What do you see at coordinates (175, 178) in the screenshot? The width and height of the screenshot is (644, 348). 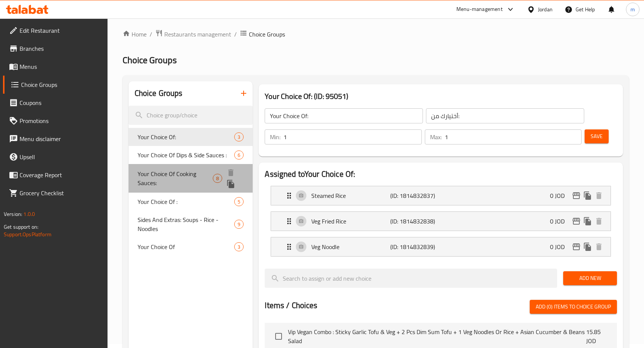 I see `span: Your Choice Of Cooking Sauces:` at bounding box center [175, 178].